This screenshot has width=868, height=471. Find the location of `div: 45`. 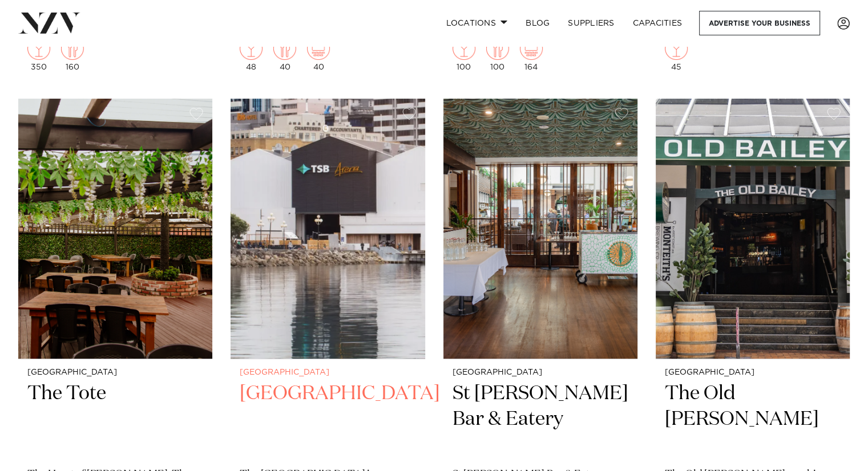

div: 45 is located at coordinates (676, 54).